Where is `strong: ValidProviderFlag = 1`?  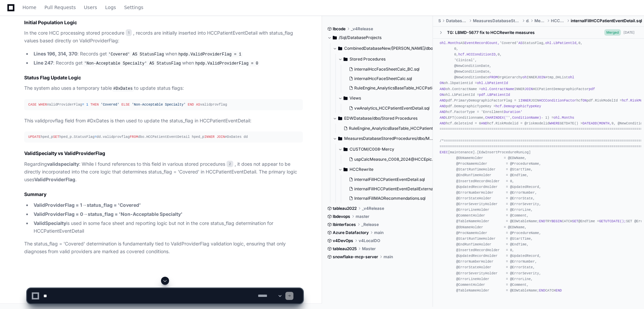 strong: ValidProviderFlag = 1 is located at coordinates (58, 205).